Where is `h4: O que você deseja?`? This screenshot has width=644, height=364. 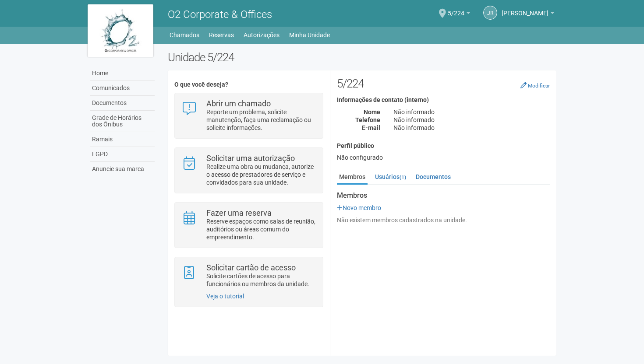
h4: O que você deseja? is located at coordinates (248, 84).